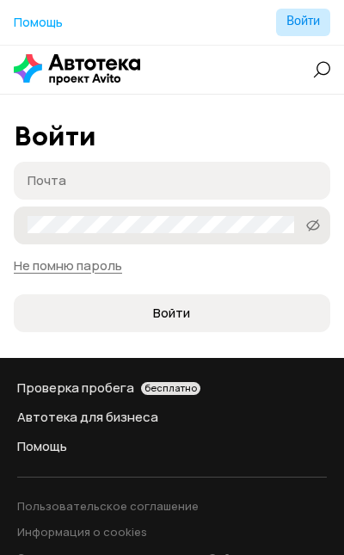 This screenshot has width=344, height=555. What do you see at coordinates (38, 21) in the screenshot?
I see `span: Помощь` at bounding box center [38, 21].